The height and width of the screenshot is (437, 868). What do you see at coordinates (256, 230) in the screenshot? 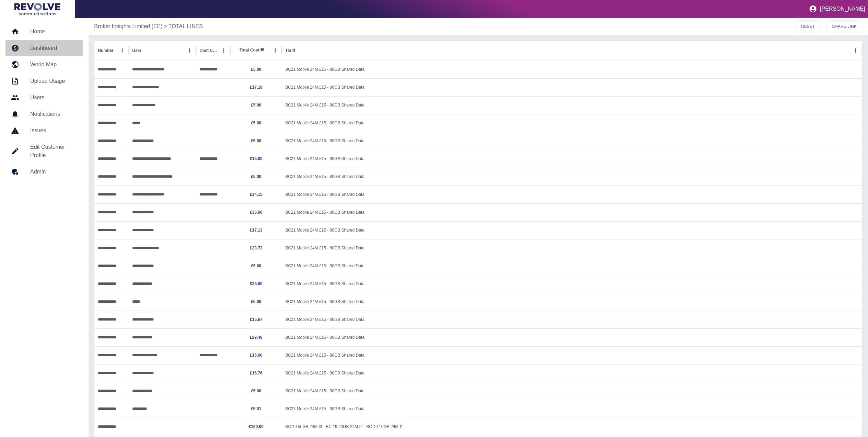
I see `a: £17.13` at bounding box center [256, 230].